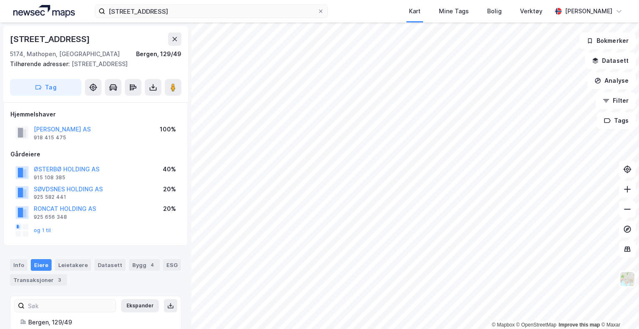 This screenshot has height=329, width=639. Describe the element at coordinates (211, 11) in the screenshot. I see `input: Søk på adresse, matrikkel, gårdeiere, leietakere eller personer` at that location.